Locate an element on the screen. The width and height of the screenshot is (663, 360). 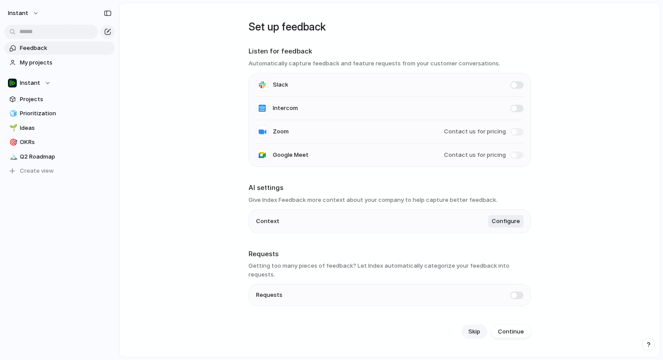
a: 🏔️Q2 Roadmap is located at coordinates (60, 157).